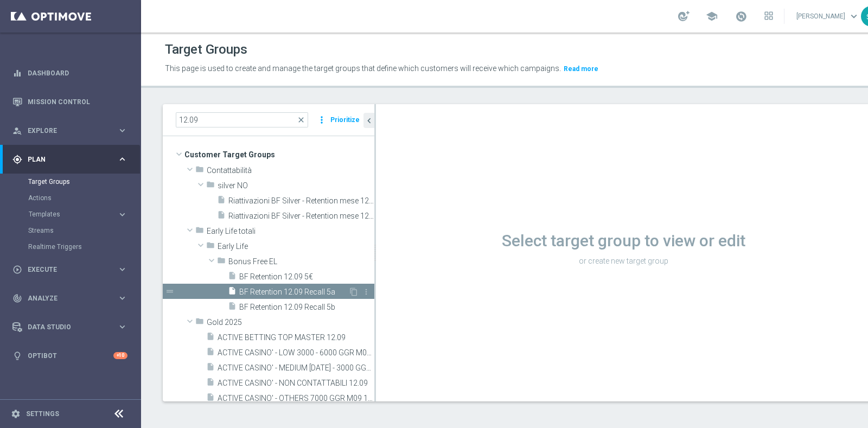 The width and height of the screenshot is (868, 428). What do you see at coordinates (294, 292) in the screenshot?
I see `span: BF Retention 12.09 Recall 5a` at bounding box center [294, 292].